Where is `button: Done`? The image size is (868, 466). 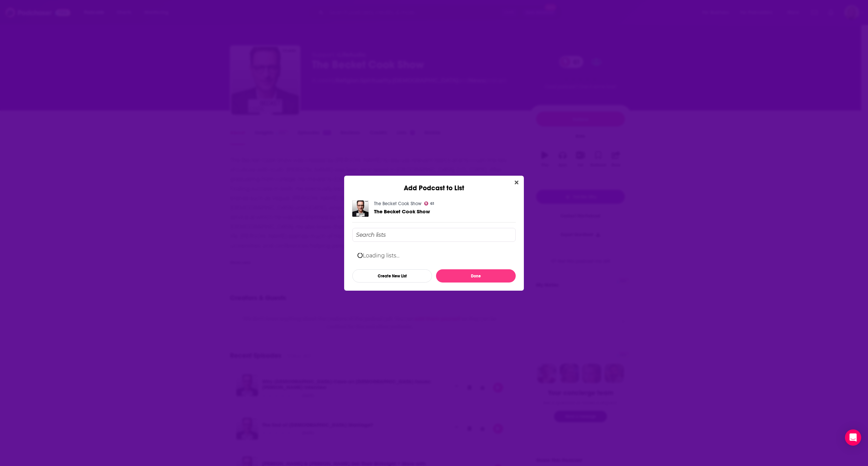
button: Done is located at coordinates (475, 276).